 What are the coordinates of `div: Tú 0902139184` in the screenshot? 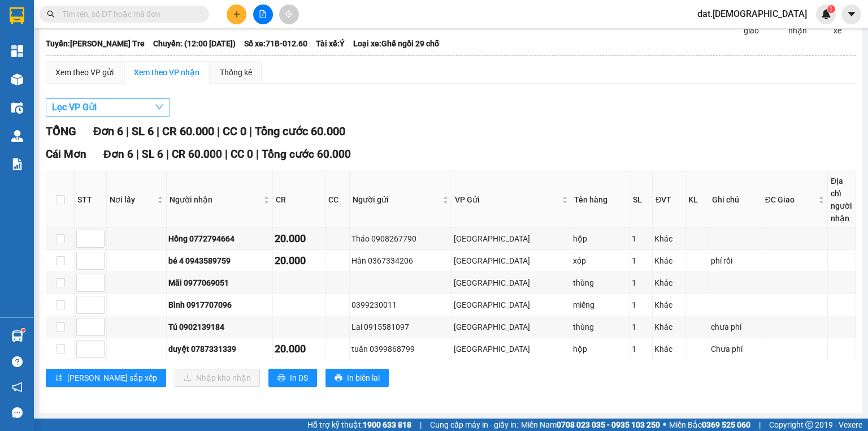 It's located at (220, 327).